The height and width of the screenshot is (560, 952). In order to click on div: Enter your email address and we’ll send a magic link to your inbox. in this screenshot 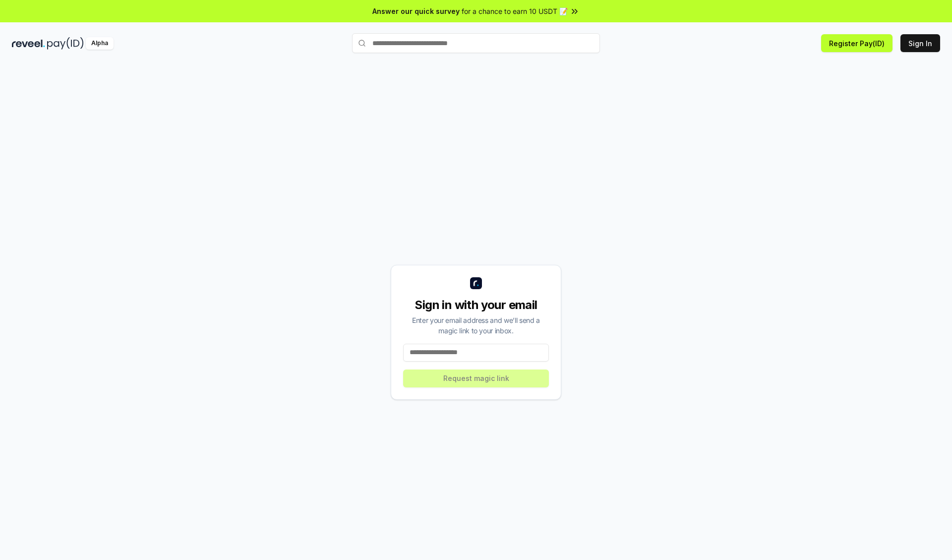, I will do `click(476, 325)`.